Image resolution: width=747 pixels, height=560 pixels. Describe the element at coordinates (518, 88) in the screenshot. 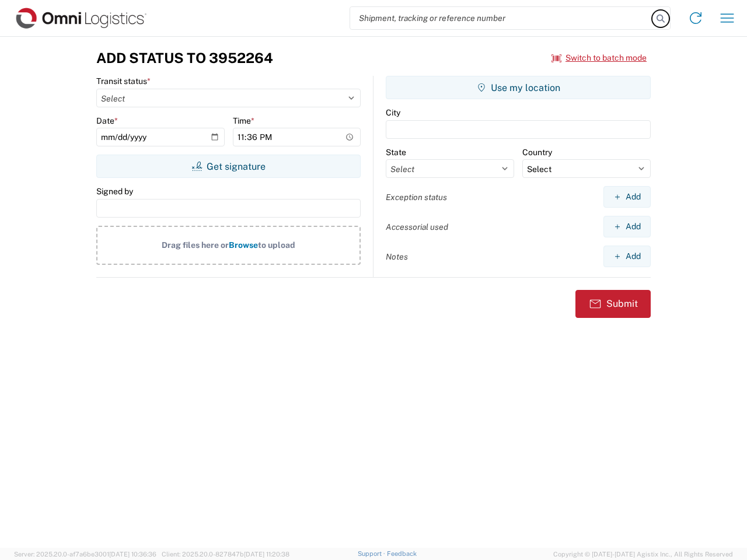

I see `button: Use my location` at that location.